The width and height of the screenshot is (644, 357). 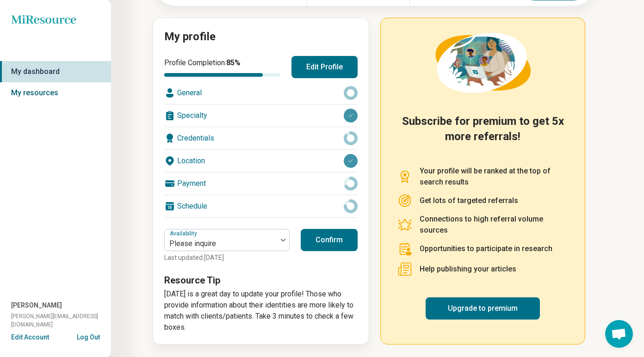 I want to click on p: Your profile will be ranked at the top of search results, so click(x=494, y=176).